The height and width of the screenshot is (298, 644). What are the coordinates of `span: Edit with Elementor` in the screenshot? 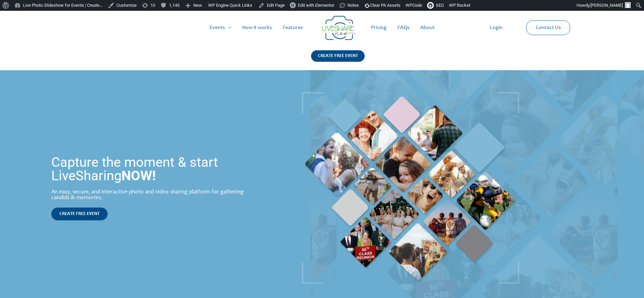 It's located at (316, 5).